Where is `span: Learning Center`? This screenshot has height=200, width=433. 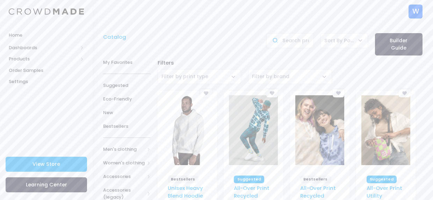 span: Learning Center is located at coordinates (47, 185).